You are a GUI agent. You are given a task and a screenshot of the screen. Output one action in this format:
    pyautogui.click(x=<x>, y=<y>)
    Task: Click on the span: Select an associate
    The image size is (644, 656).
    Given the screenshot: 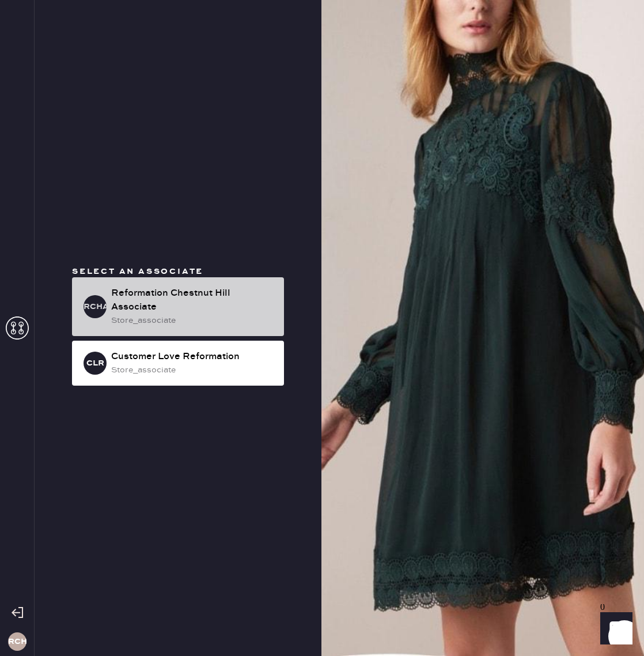 What is the action you would take?
    pyautogui.click(x=138, y=271)
    